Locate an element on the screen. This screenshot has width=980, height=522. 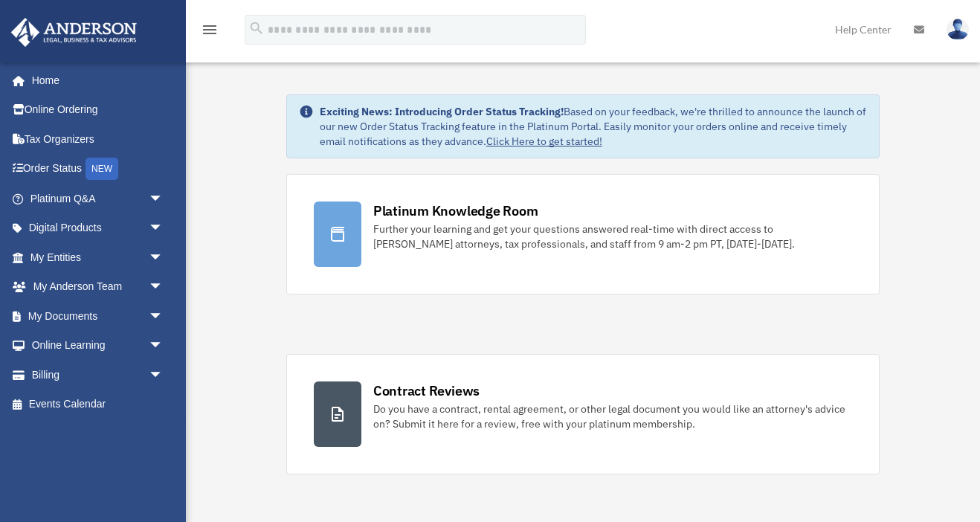
a: Digital Productsarrow_drop_down is located at coordinates (98, 229).